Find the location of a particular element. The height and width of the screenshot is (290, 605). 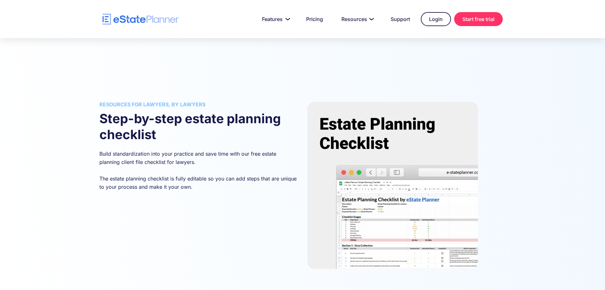

h3: Resources for lawyers, by lawyers is located at coordinates (199, 104).